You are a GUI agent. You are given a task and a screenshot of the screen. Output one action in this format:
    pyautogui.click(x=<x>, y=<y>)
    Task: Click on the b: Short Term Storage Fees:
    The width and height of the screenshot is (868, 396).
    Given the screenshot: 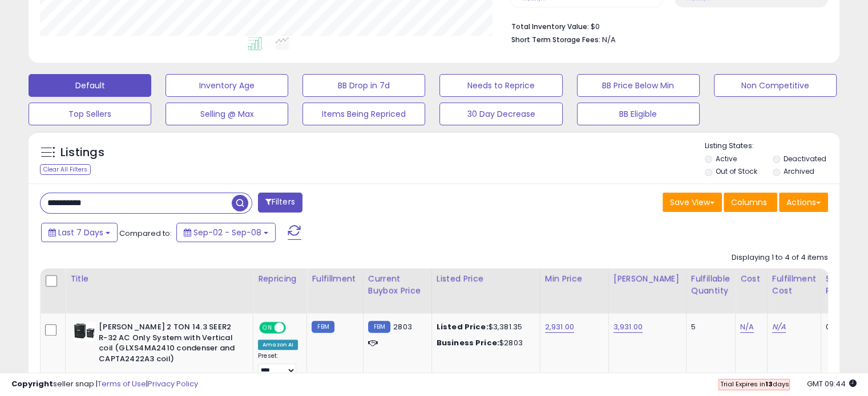 What is the action you would take?
    pyautogui.click(x=555, y=39)
    